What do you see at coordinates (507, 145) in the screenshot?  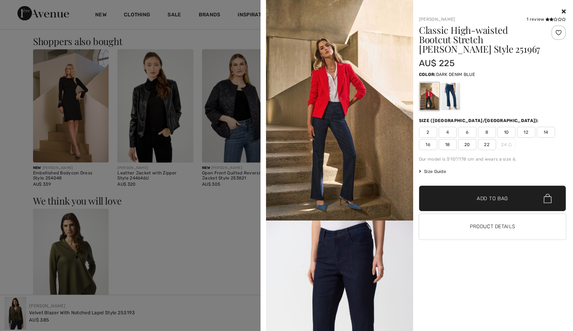 I see `span: 24` at bounding box center [507, 145].